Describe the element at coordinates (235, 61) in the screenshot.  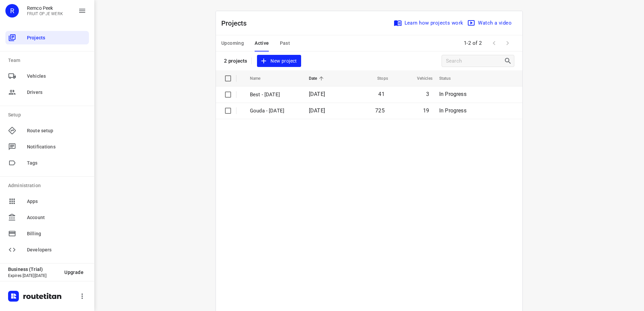
I see `p: 2 projects` at that location.